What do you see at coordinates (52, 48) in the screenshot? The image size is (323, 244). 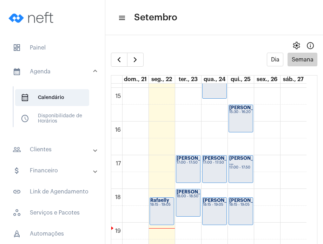 I see `span: Painel` at bounding box center [52, 48].